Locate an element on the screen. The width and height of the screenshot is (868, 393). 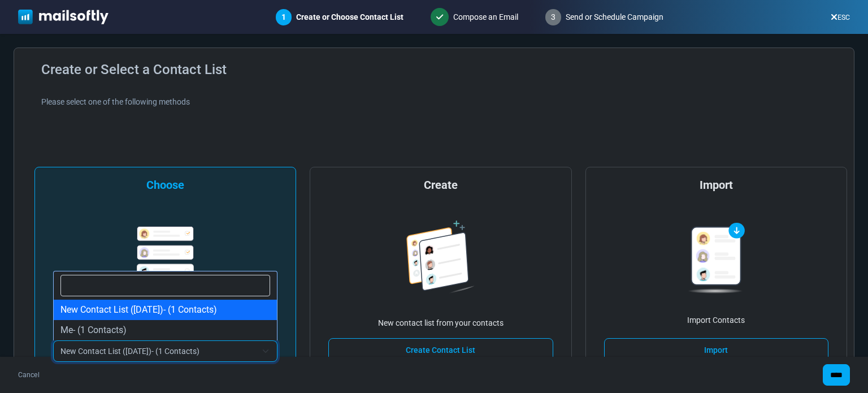
div: Create is located at coordinates (441, 184).